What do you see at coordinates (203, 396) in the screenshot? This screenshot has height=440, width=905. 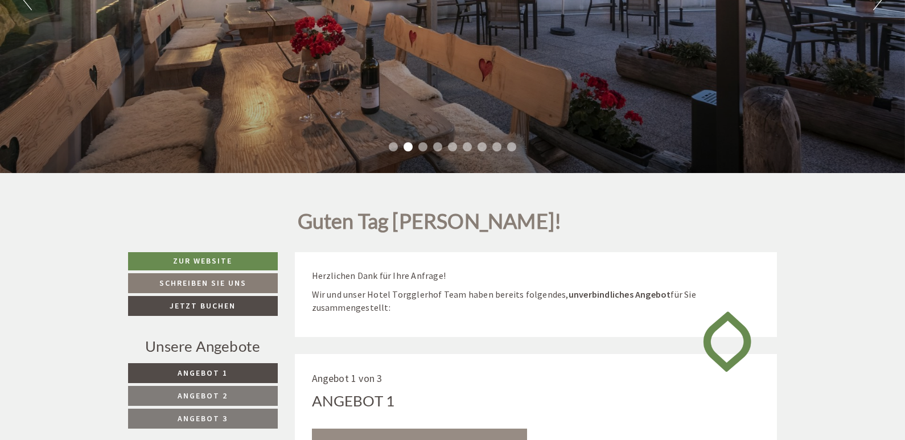 I see `span: Angebot 2` at bounding box center [203, 396].